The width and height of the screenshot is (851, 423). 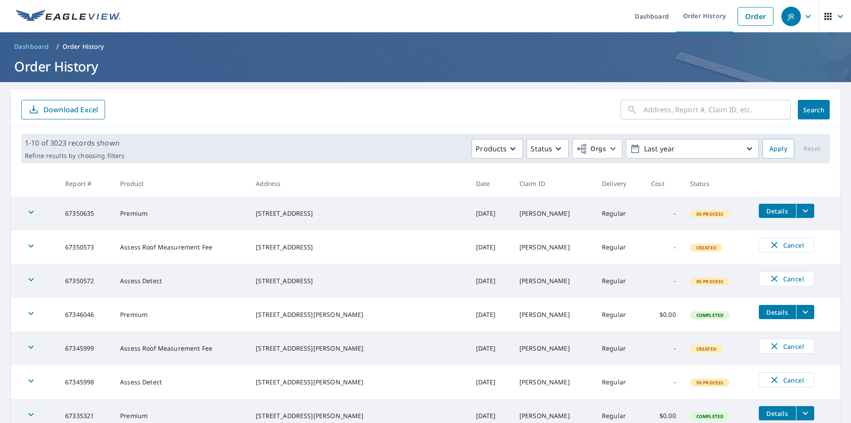 I want to click on img: EV Logo, so click(x=68, y=16).